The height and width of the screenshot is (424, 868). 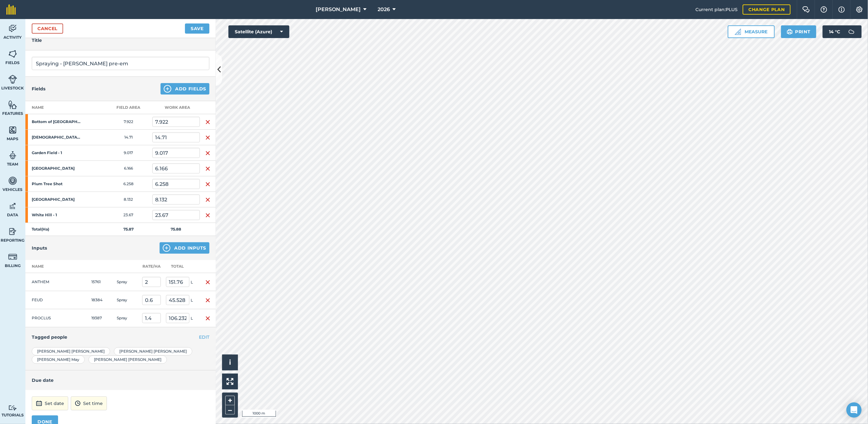 I want to click on strong: 75.88, so click(x=176, y=229).